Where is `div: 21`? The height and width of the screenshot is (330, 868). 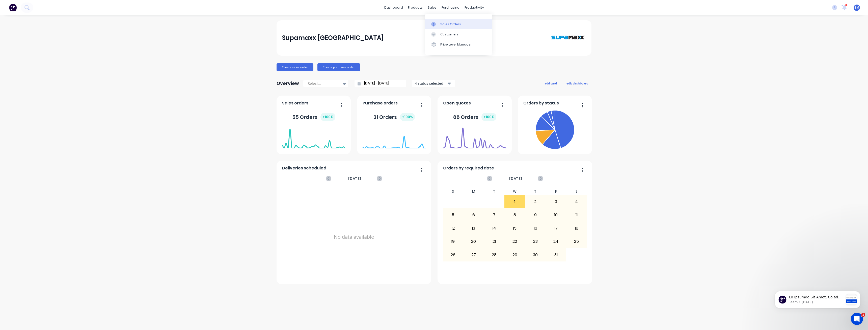
div: 21 is located at coordinates (495, 242).